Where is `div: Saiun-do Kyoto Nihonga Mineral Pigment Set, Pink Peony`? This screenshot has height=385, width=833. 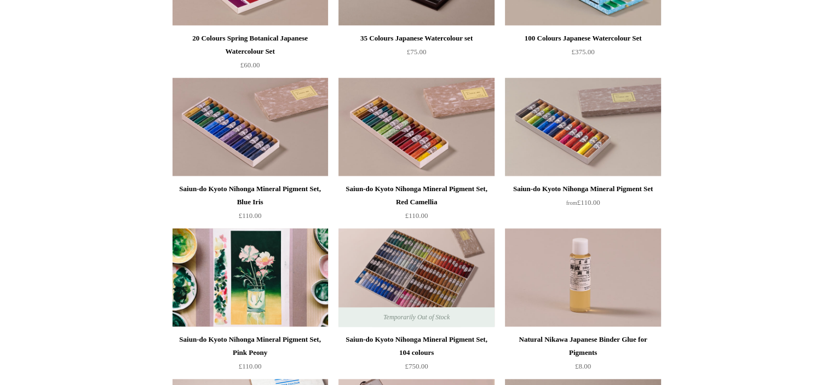
div: Saiun-do Kyoto Nihonga Mineral Pigment Set, Pink Peony is located at coordinates (250, 346).